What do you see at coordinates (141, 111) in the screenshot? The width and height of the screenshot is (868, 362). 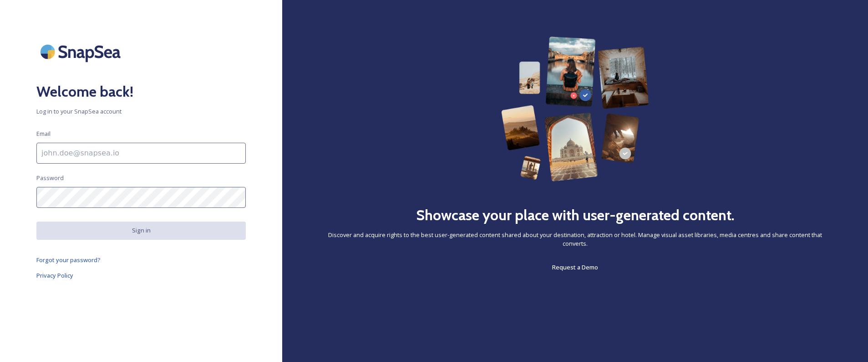 I see `span: Log in to your SnapSea account` at bounding box center [141, 111].